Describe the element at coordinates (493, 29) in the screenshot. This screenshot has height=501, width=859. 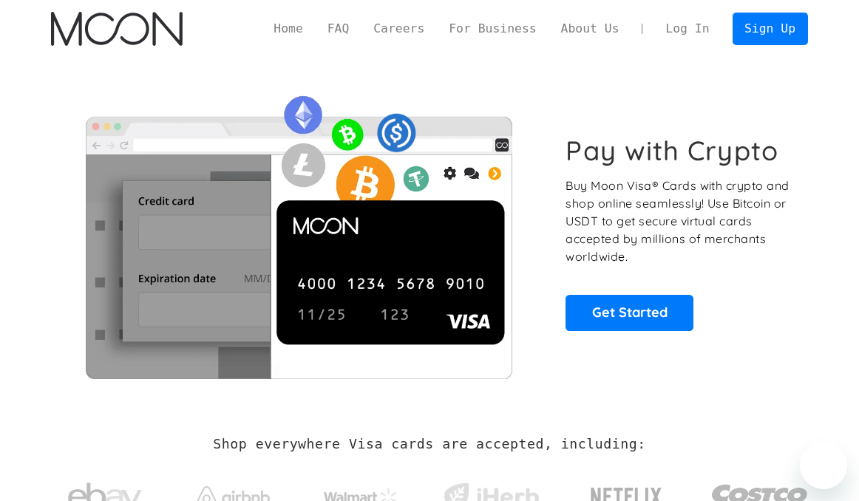
I see `a: For Business` at that location.